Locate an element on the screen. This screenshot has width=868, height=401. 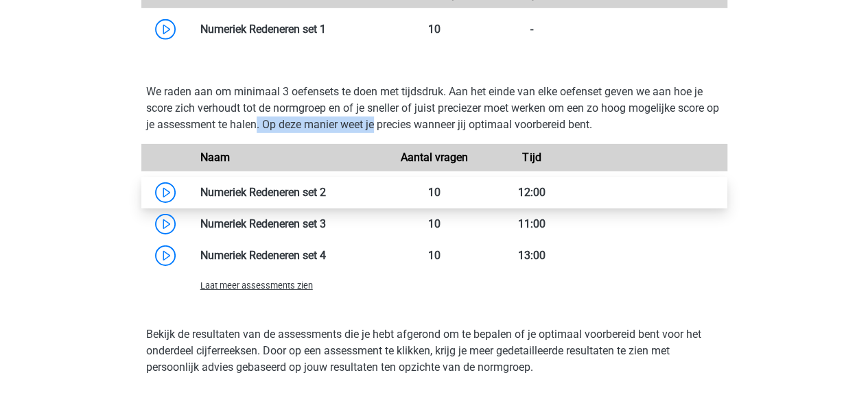
div: Numeriek Redeneren set 4 is located at coordinates (287, 256).